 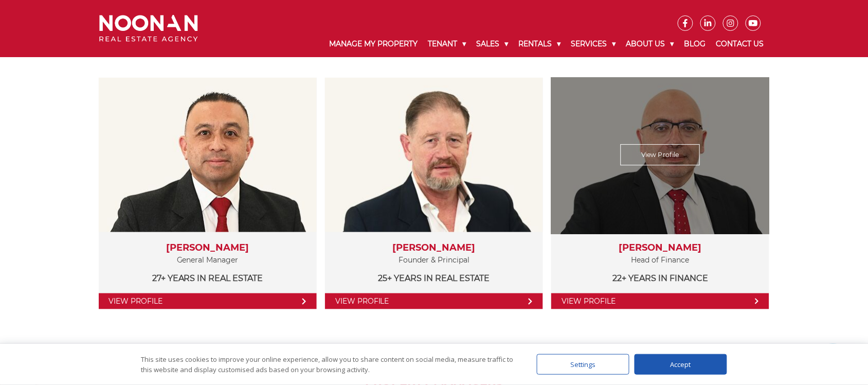 What do you see at coordinates (434, 278) in the screenshot?
I see `p: 25+ years in Real Estate` at bounding box center [434, 278].